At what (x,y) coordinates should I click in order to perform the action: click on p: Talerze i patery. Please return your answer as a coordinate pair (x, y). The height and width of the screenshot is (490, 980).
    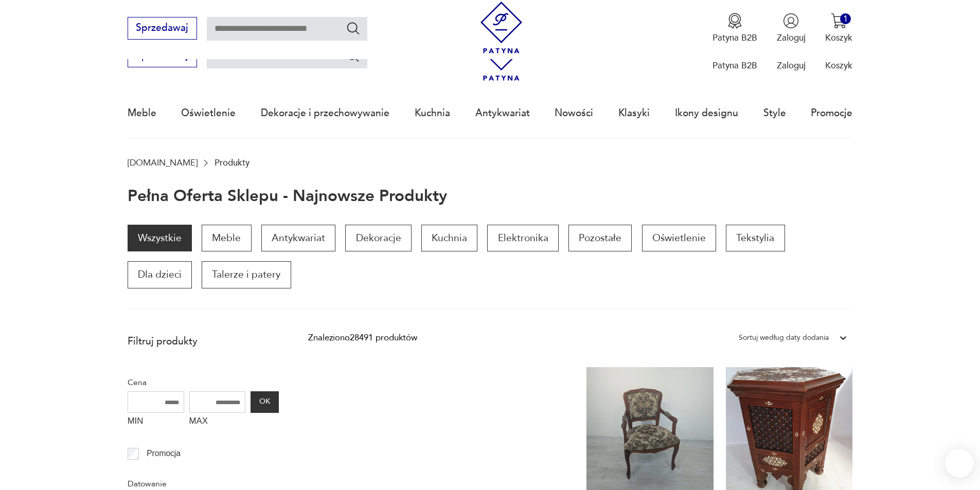
    Looking at the image, I should click on (246, 275).